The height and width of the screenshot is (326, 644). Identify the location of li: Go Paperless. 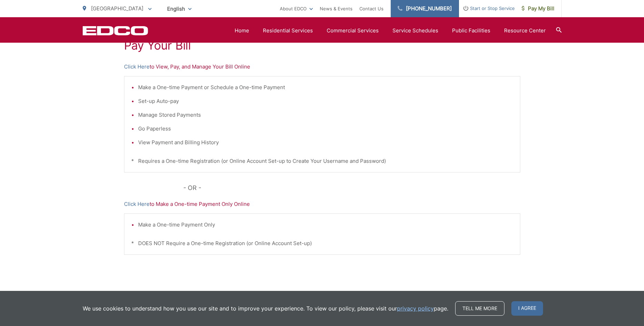
(325, 129).